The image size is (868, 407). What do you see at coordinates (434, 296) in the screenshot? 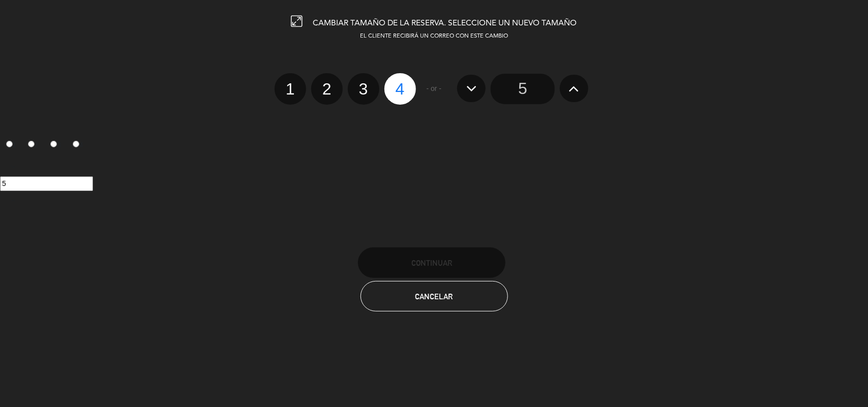
I see `button: Cancelar` at bounding box center [434, 296].